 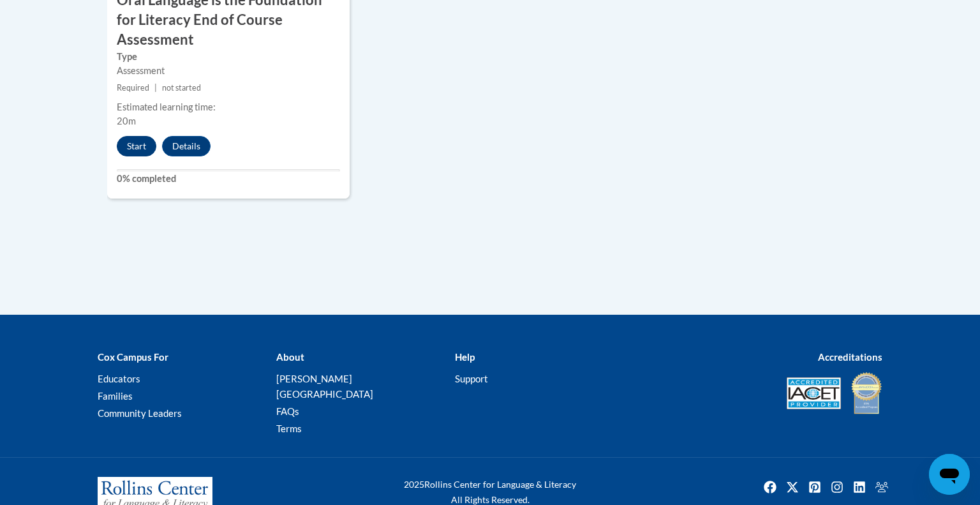 What do you see at coordinates (464, 357) in the screenshot?
I see `b: Help` at bounding box center [464, 357].